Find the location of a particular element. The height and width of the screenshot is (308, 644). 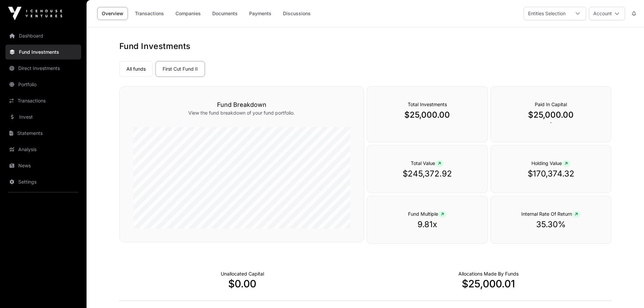

span: Internal Rate Of Return is located at coordinates (551, 214).